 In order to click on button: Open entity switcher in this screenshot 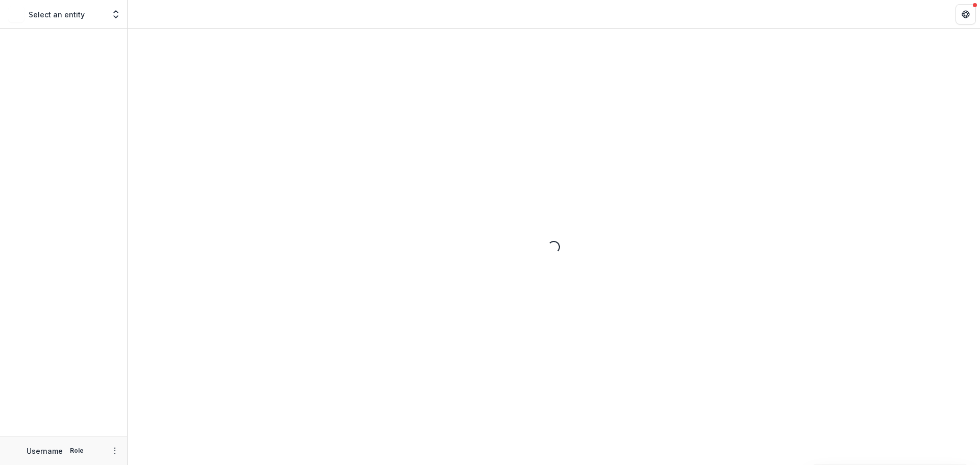, I will do `click(116, 14)`.